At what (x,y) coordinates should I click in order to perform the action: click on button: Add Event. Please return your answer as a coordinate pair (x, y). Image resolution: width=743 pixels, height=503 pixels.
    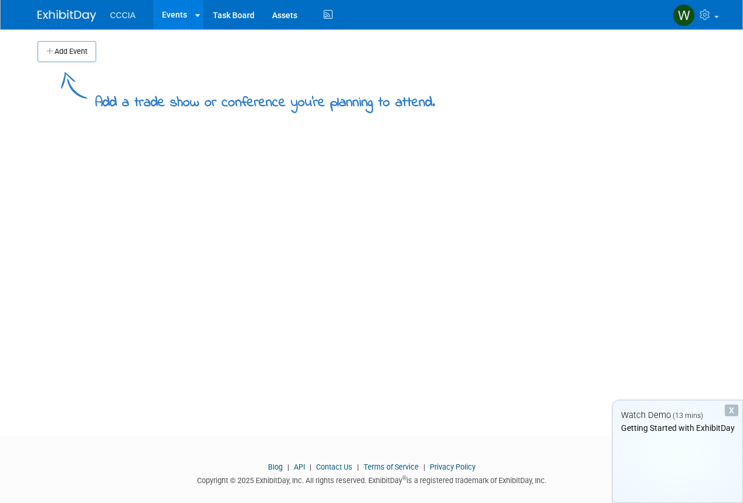
    Looking at the image, I should click on (67, 52).